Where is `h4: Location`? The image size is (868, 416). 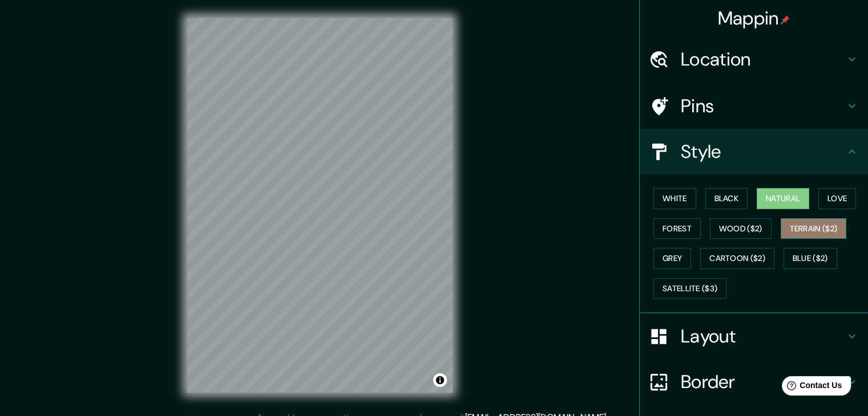
h4: Location is located at coordinates (763, 59).